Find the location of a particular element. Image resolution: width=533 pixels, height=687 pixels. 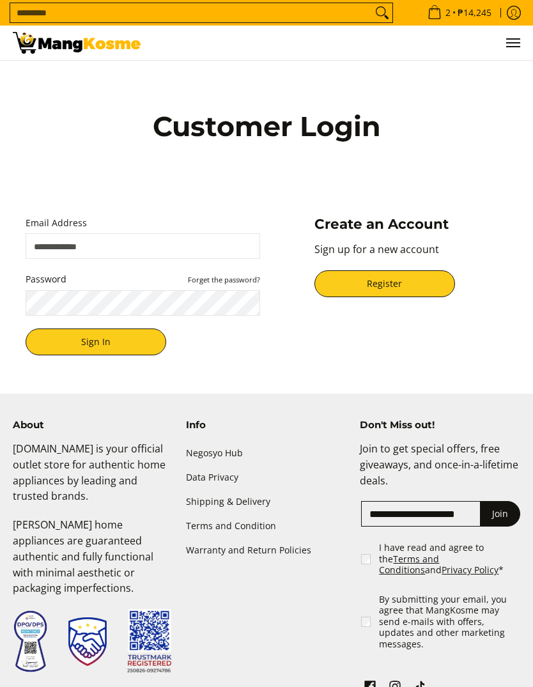

a: Terms and Conditions is located at coordinates (409, 564).